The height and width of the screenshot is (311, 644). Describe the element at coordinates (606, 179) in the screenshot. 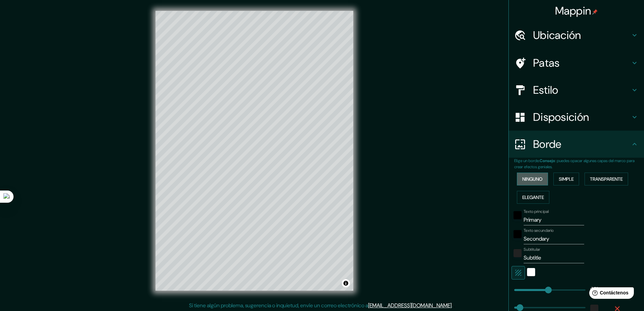

I see `font: Transparente` at that location.